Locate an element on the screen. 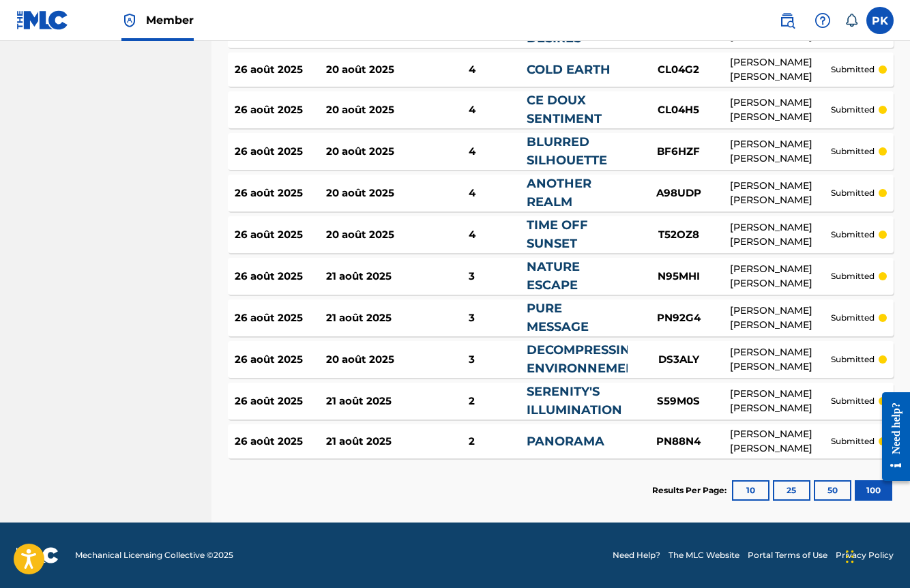 This screenshot has height=588, width=910. div: Open Resource Center is located at coordinates (23, 56).